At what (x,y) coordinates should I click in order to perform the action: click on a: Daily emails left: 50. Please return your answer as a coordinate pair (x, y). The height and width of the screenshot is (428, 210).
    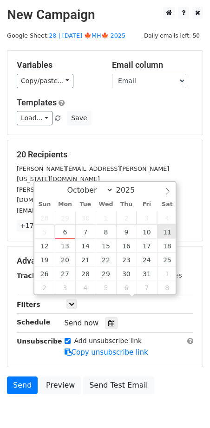
    Looking at the image, I should click on (172, 35).